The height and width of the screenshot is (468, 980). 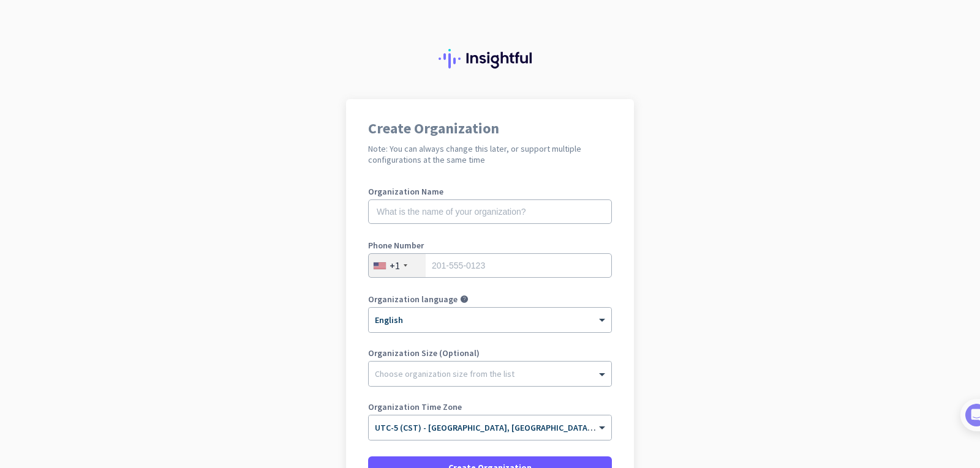 What do you see at coordinates (490, 265) in the screenshot?
I see `input: 201-555-0123` at bounding box center [490, 265].